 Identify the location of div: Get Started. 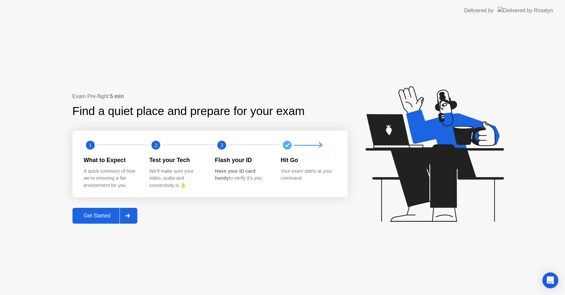
(97, 216).